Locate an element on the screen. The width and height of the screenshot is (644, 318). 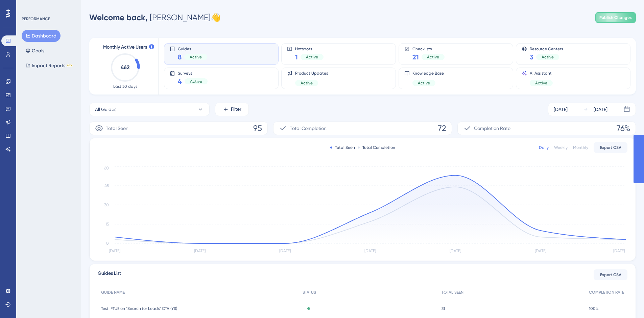
span: Publish Changes is located at coordinates (615, 17).